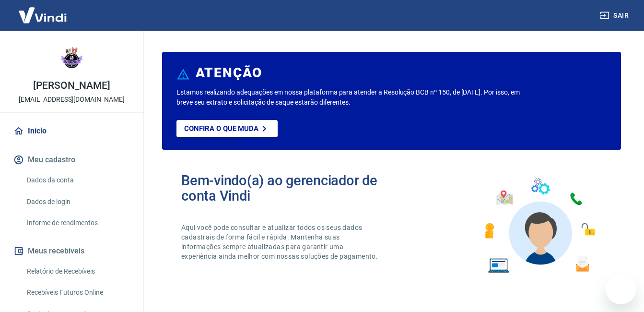  Describe the element at coordinates (221, 128) in the screenshot. I see `p: Confira o que muda` at that location.